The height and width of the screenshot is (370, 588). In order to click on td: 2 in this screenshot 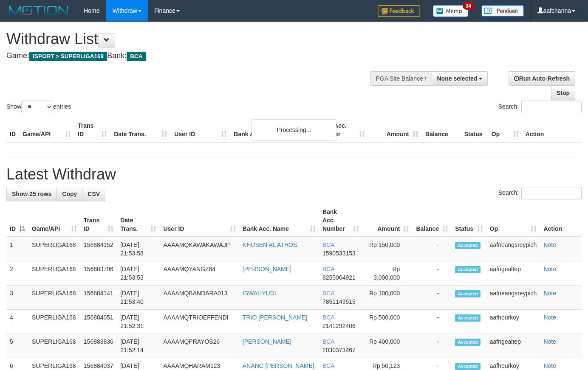, I will do `click(18, 273)`.